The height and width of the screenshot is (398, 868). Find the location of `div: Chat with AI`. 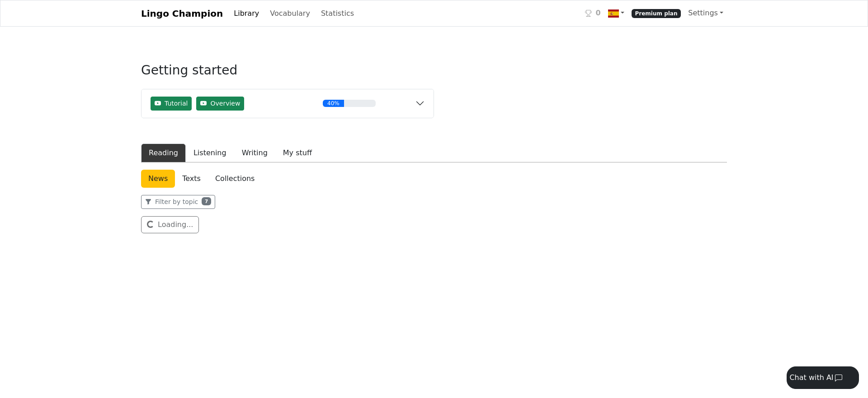

div: Chat with AI is located at coordinates (811, 378).